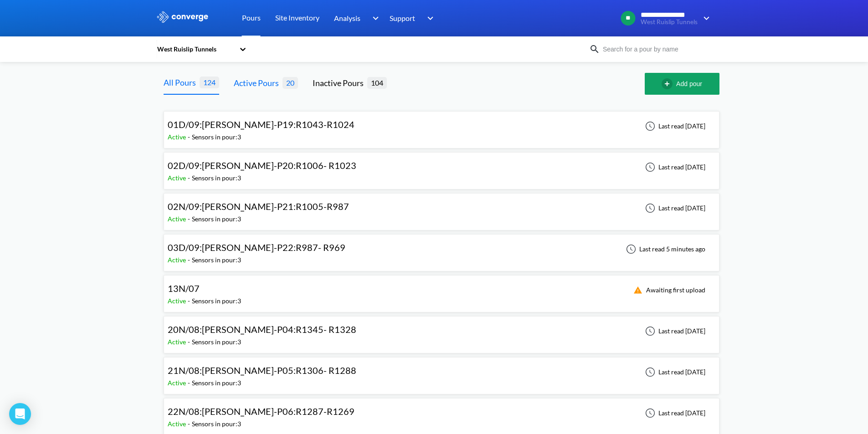  I want to click on span: 124, so click(209, 82).